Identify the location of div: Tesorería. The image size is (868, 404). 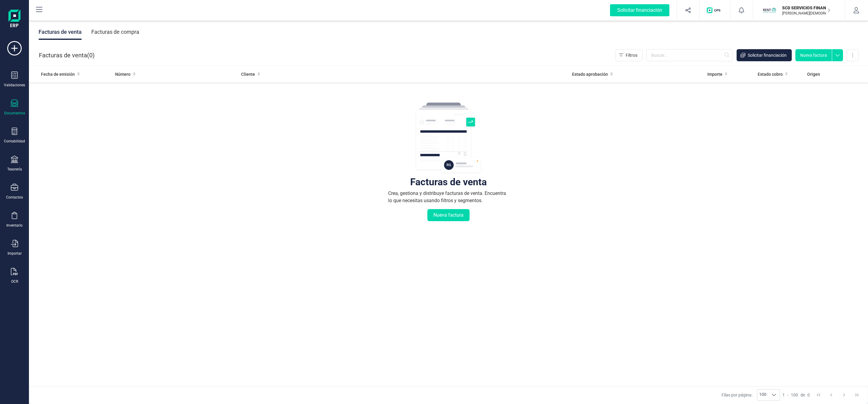
(14, 169).